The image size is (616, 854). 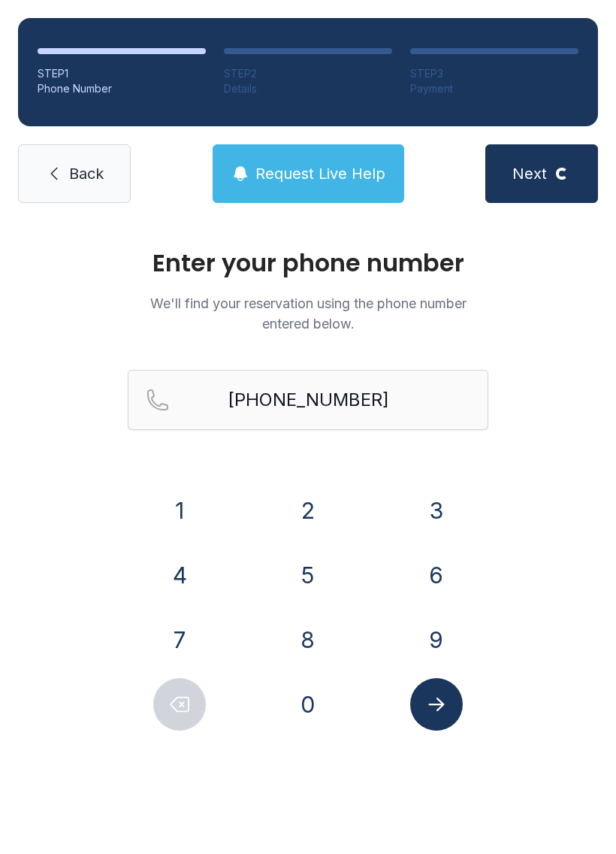 What do you see at coordinates (308, 74) in the screenshot?
I see `div: STEP 2` at bounding box center [308, 74].